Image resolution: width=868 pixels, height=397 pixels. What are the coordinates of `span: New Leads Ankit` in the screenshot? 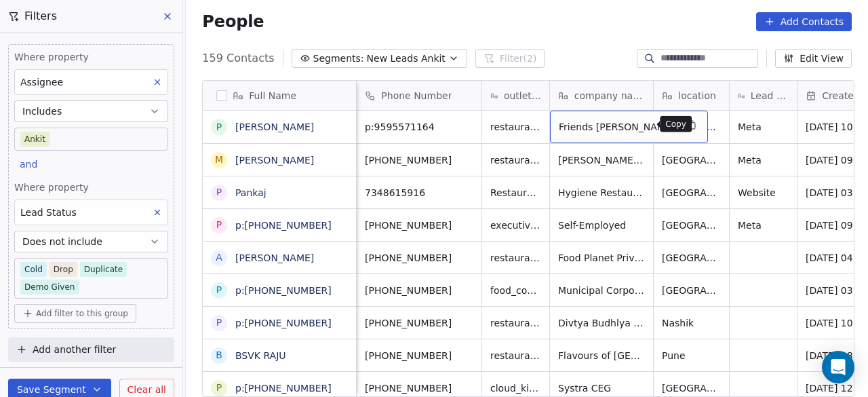 It's located at (407, 58).